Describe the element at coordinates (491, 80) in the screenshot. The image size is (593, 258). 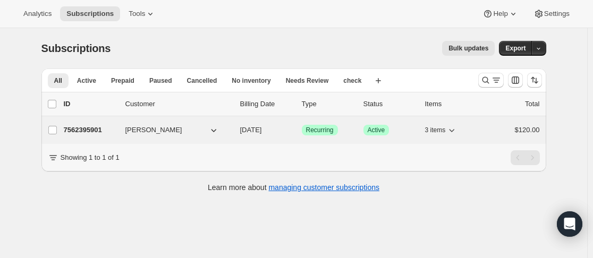
I see `button: Search and filter results` at that location.